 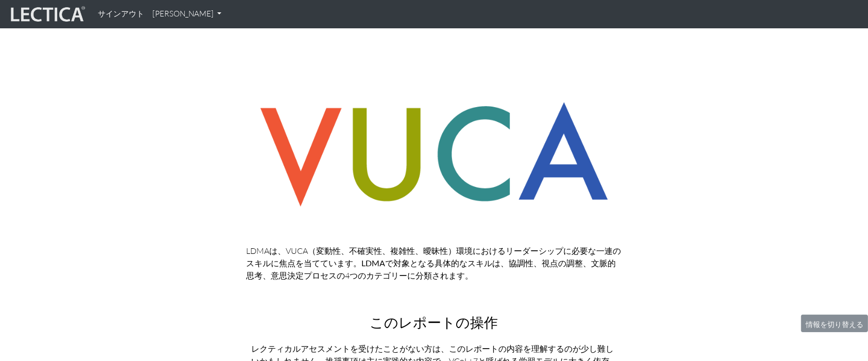 What do you see at coordinates (834, 324) in the screenshot?
I see `button: 情報を切り替える` at bounding box center [834, 324].